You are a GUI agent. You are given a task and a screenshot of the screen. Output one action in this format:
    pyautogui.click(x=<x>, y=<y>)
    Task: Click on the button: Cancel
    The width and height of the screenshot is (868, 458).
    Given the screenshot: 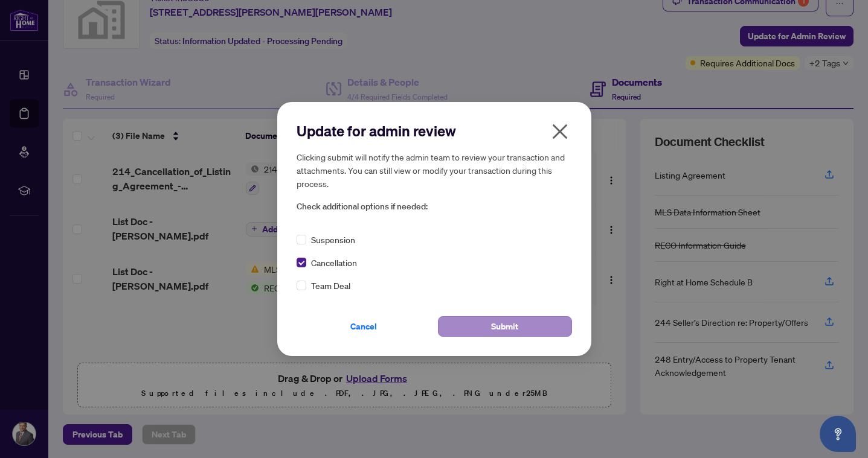 What is the action you would take?
    pyautogui.click(x=364, y=327)
    